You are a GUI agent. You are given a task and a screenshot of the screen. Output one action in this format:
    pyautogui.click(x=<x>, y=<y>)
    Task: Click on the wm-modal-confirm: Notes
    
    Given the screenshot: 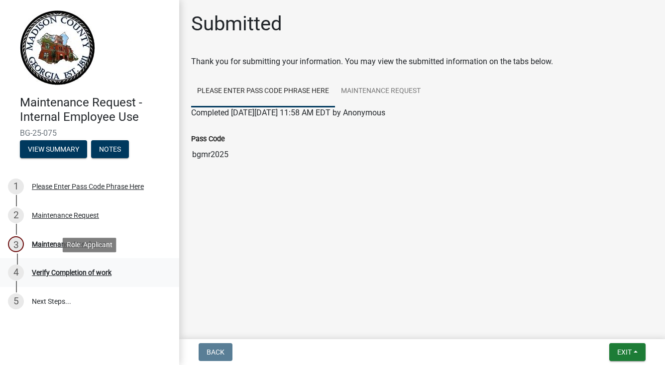 What is the action you would take?
    pyautogui.click(x=110, y=150)
    